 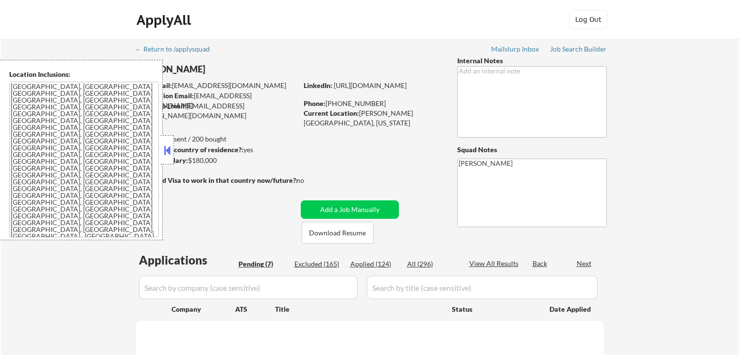 What do you see at coordinates (578, 50) in the screenshot?
I see `a: Job Search Builder` at bounding box center [578, 50].